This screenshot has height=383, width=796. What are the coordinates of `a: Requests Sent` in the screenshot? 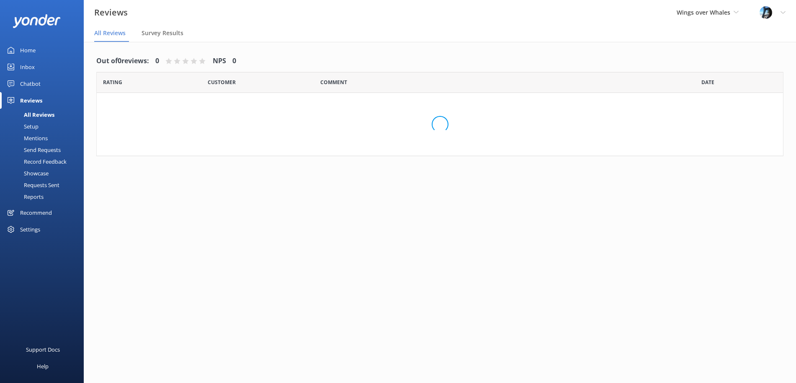 It's located at (44, 185).